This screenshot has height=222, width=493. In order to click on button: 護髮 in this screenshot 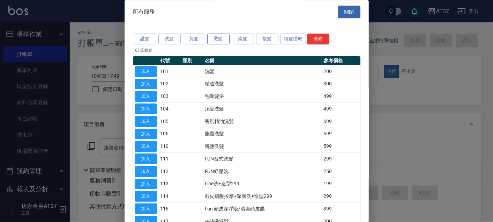, I will do `click(145, 39)`.